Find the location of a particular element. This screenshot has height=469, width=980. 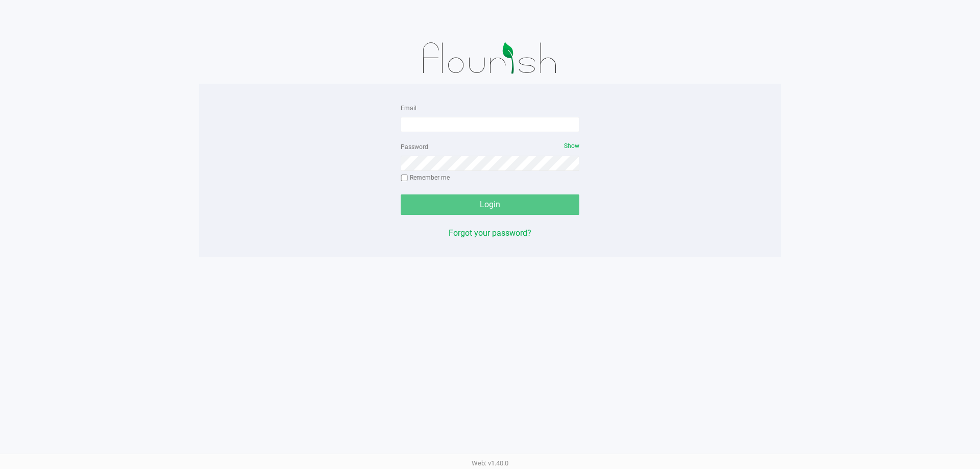

label: Email is located at coordinates (408, 108).